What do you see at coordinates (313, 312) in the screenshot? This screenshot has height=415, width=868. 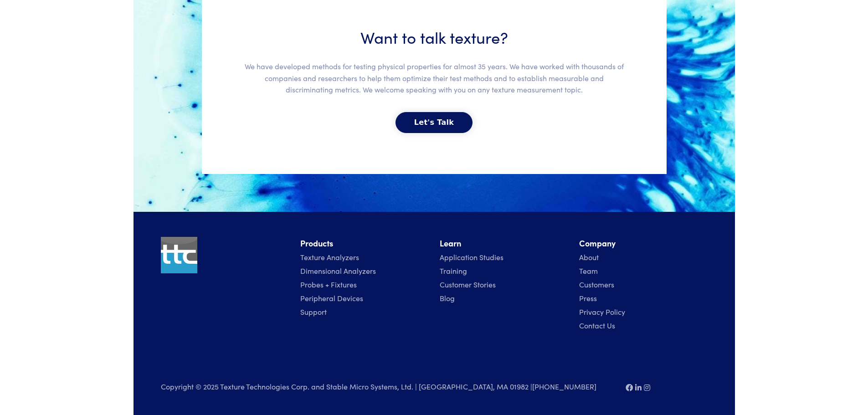 I see `a: Support` at bounding box center [313, 312].